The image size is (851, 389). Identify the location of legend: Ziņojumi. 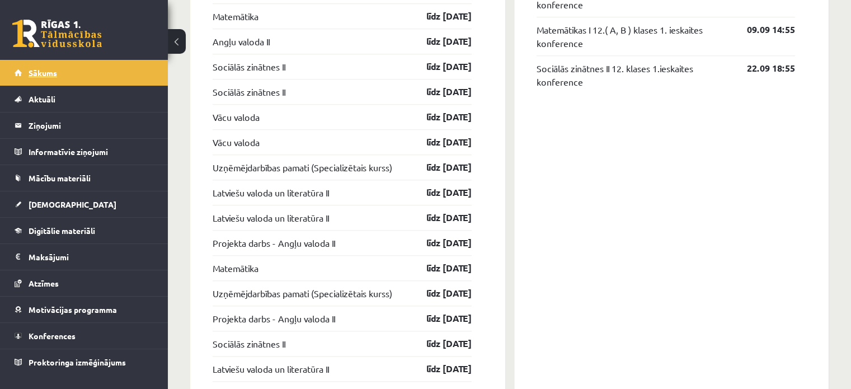
(91, 125).